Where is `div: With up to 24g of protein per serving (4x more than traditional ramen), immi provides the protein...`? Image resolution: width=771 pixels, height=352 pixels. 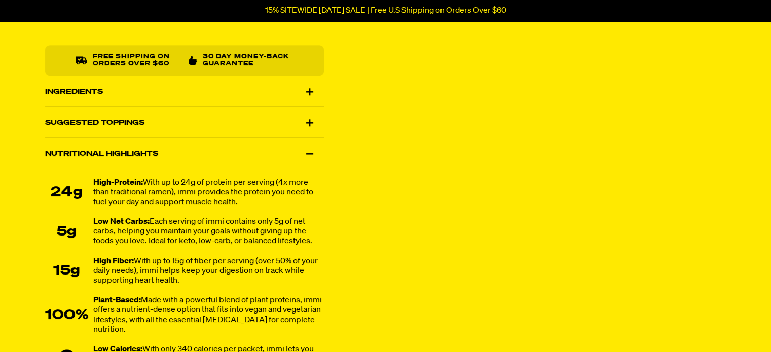
div: With up to 24g of protein per serving (4x more than traditional ramen), immi provides the protein... is located at coordinates (208, 193).